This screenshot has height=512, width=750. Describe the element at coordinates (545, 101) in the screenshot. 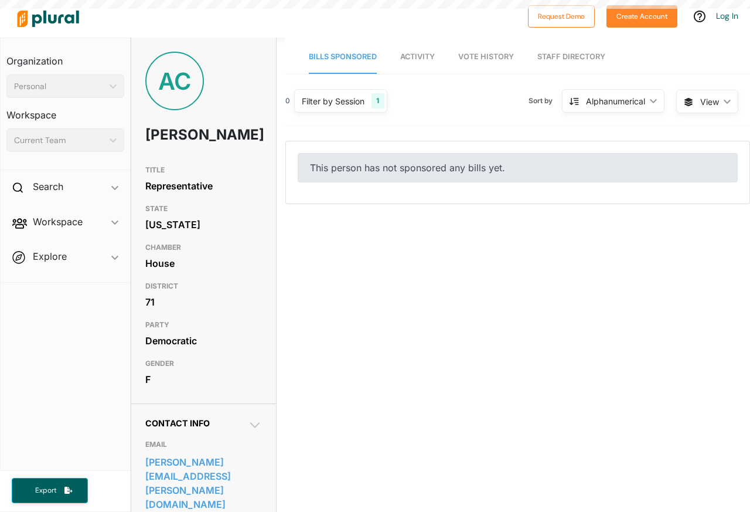

I see `span: Sort by` at that location.